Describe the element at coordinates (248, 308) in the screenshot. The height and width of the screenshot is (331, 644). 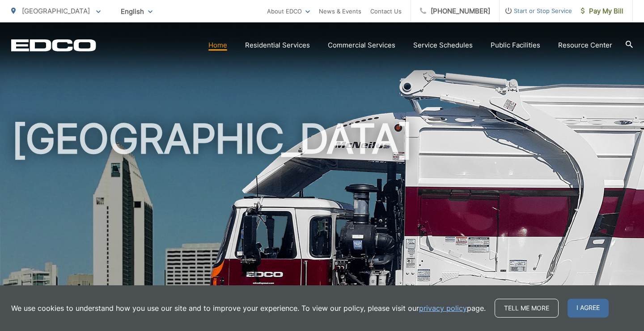
I see `p: We use cookies to understand how you use our site and to improve your experience. To view our pol...` at that location.